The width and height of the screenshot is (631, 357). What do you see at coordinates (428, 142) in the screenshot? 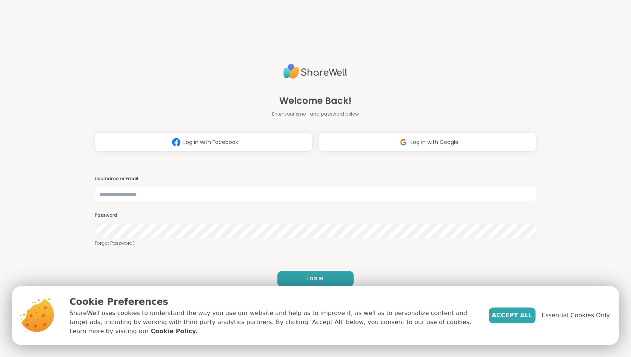
I see `button: Log in with Google` at bounding box center [428, 142].